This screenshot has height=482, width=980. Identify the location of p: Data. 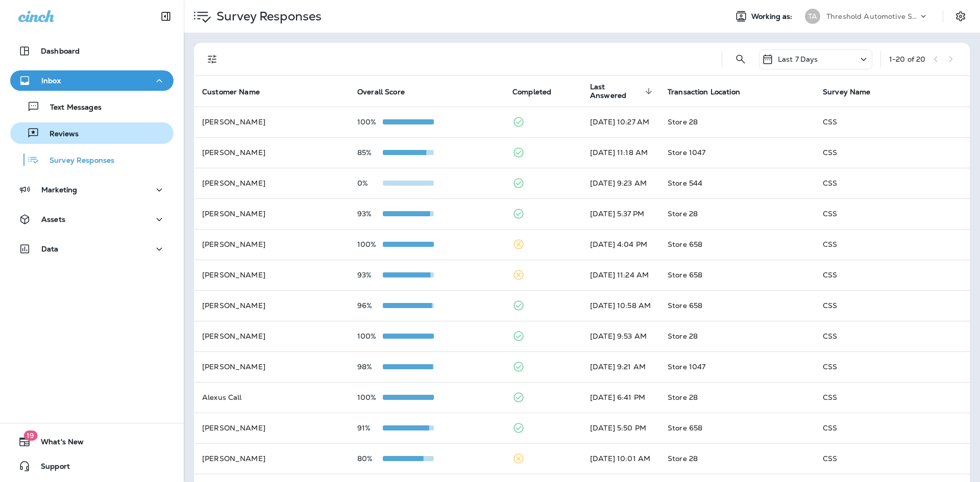
(50, 249).